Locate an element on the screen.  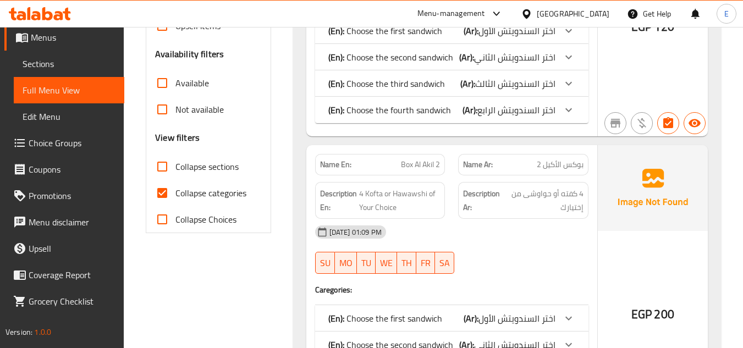
div: (En): Choose the fourth sandwich(Ar):اختر السندويتش الرابع is located at coordinates (452, 110).